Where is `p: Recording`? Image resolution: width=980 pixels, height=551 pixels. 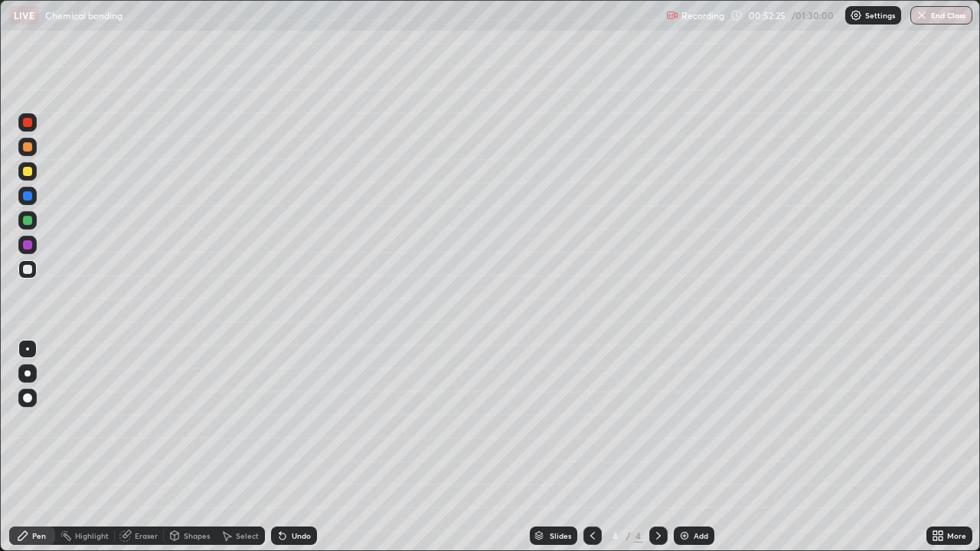 p: Recording is located at coordinates (703, 15).